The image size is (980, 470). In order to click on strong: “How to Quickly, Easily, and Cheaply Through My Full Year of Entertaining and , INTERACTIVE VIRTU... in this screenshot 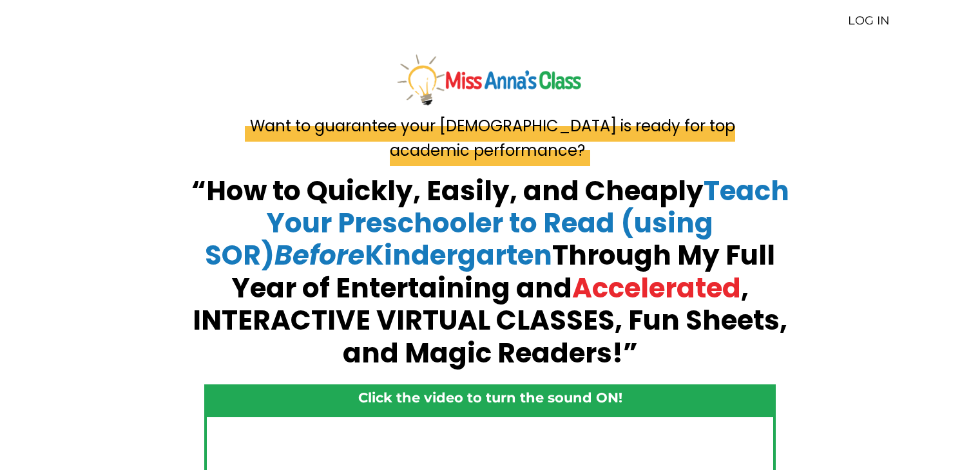, I will do `click(490, 272)`.